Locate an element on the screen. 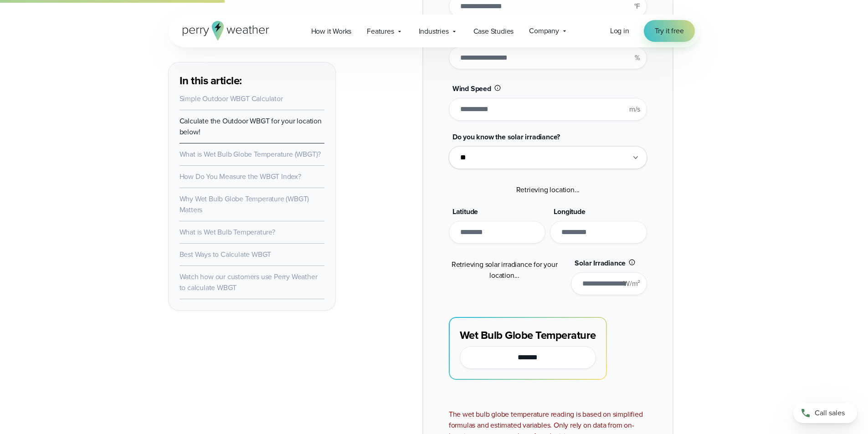  span: Industries is located at coordinates (434, 31).